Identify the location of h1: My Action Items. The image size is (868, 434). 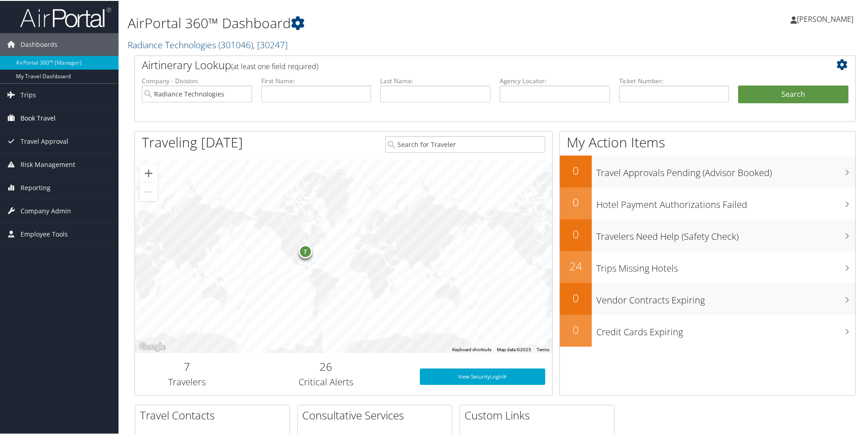
(707, 141).